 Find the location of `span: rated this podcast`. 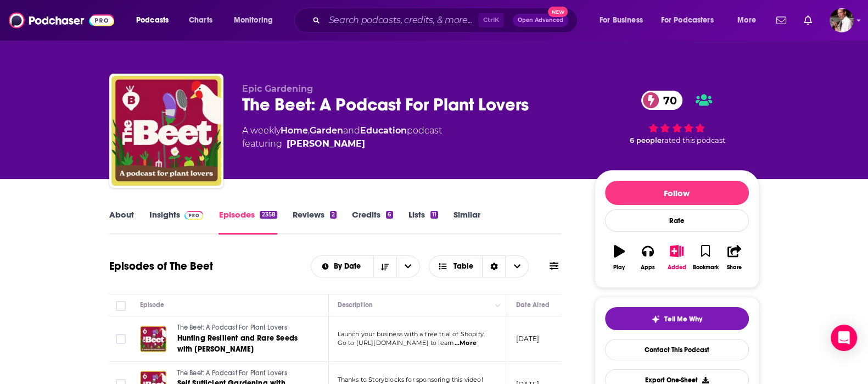

span: rated this podcast is located at coordinates (694, 140).